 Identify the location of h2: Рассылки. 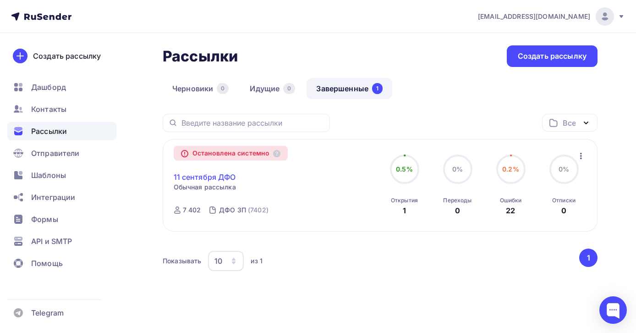
(200, 56).